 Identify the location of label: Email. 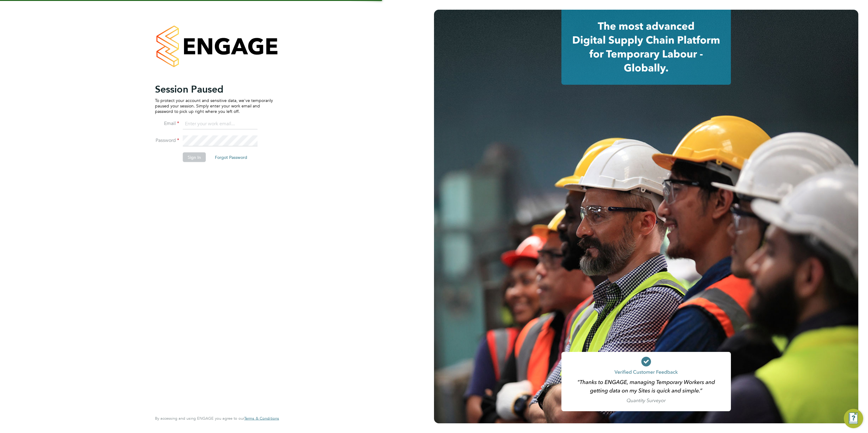
(167, 123).